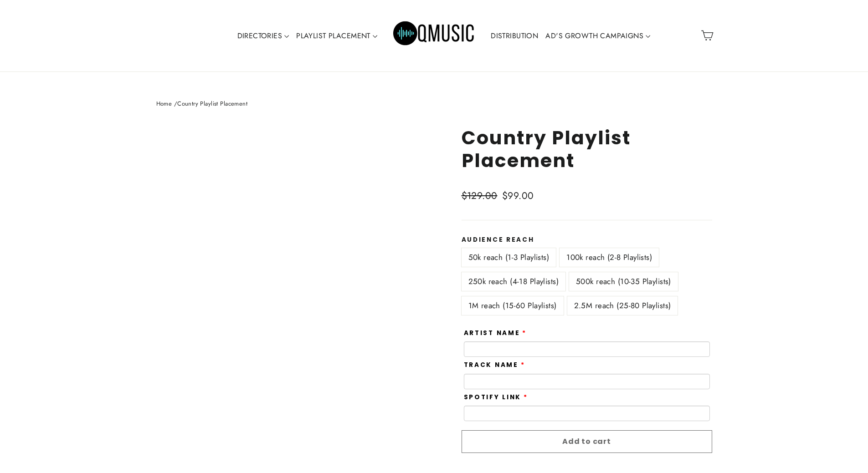 The height and width of the screenshot is (473, 868). I want to click on span: $129.00, so click(479, 196).